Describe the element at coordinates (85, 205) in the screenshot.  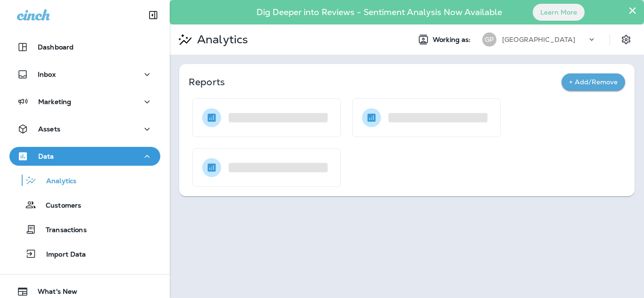
I see `button: Customers` at that location.